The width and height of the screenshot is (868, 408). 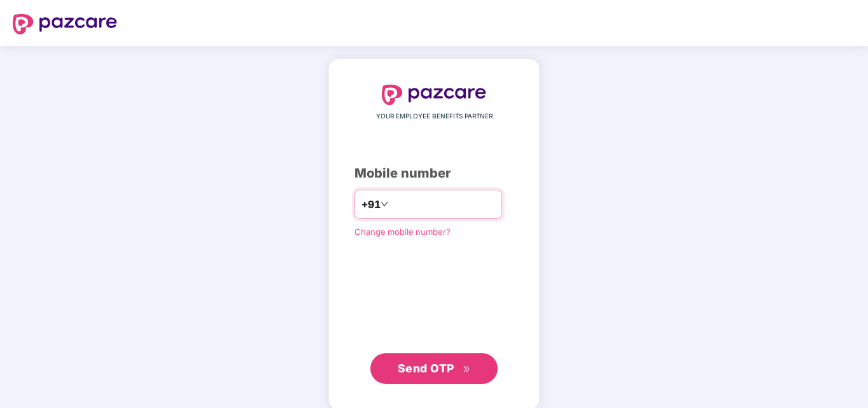 I want to click on span: down, so click(x=384, y=204).